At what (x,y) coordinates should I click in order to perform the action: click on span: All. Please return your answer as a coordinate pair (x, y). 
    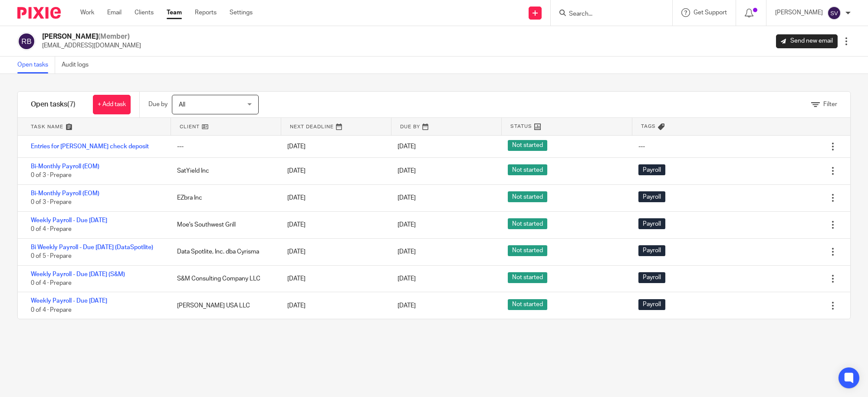
    Looking at the image, I should click on (182, 105).